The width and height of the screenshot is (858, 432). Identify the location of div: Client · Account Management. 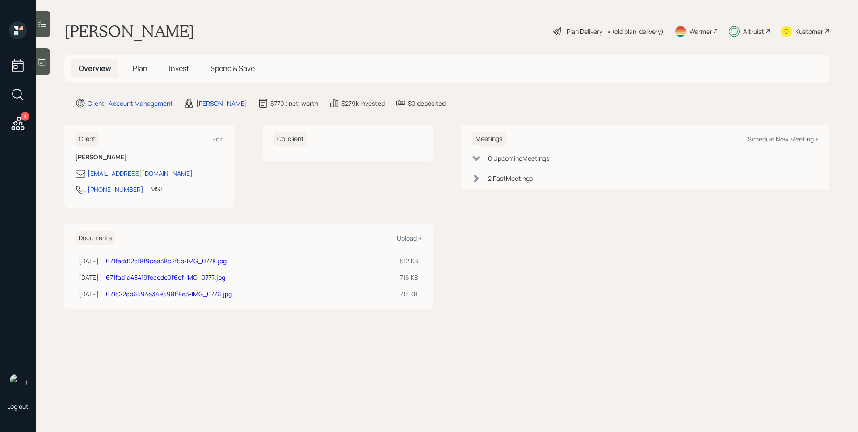
(130, 103).